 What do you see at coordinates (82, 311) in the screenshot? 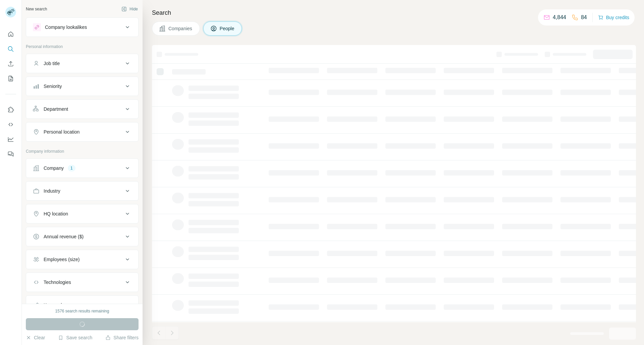
I see `div: 1576 search results remaining` at bounding box center [82, 311].